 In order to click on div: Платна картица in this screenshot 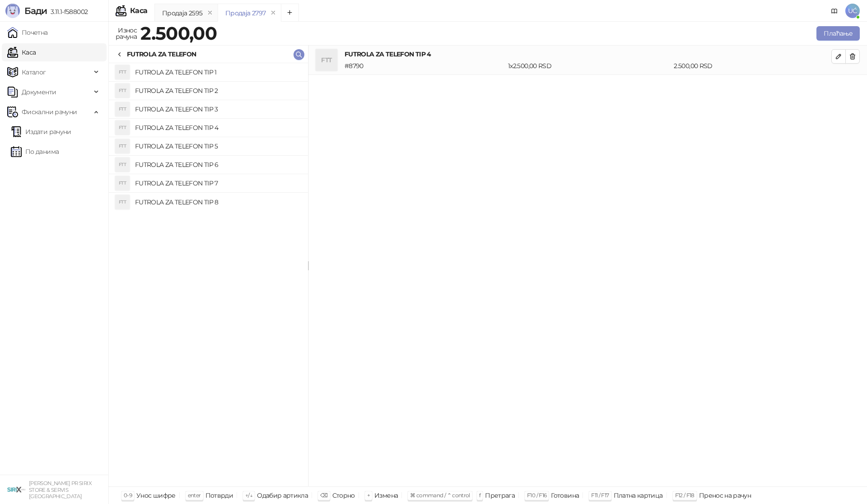, I will do `click(638, 495)`.